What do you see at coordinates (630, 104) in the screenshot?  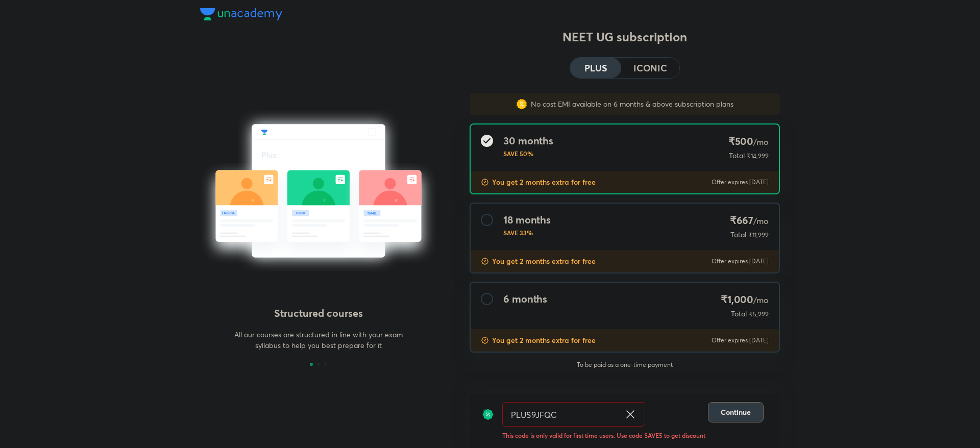 I see `p: No cost EMI available on 6 months & above subscription plans` at bounding box center [630, 104].